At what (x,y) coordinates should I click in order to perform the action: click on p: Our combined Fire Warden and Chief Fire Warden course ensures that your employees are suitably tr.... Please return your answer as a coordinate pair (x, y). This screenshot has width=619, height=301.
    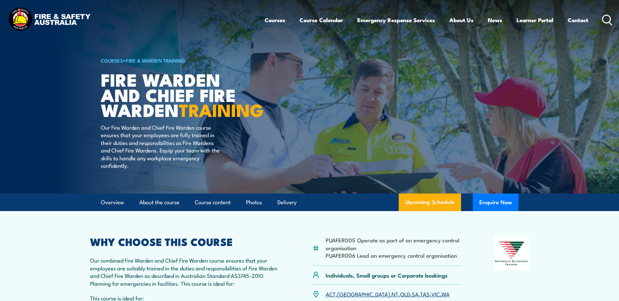
    Looking at the image, I should click on (185, 272).